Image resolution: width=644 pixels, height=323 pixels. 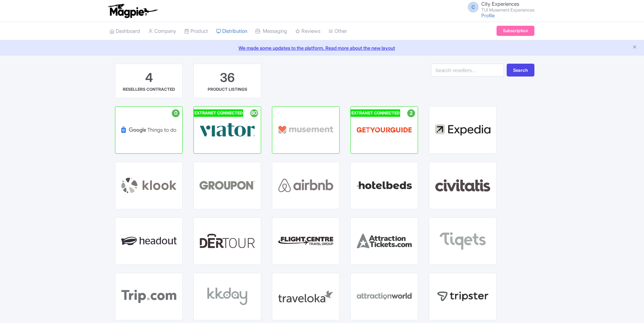 I want to click on a: 4 RESELLERS CONTRACTED, so click(x=149, y=81).